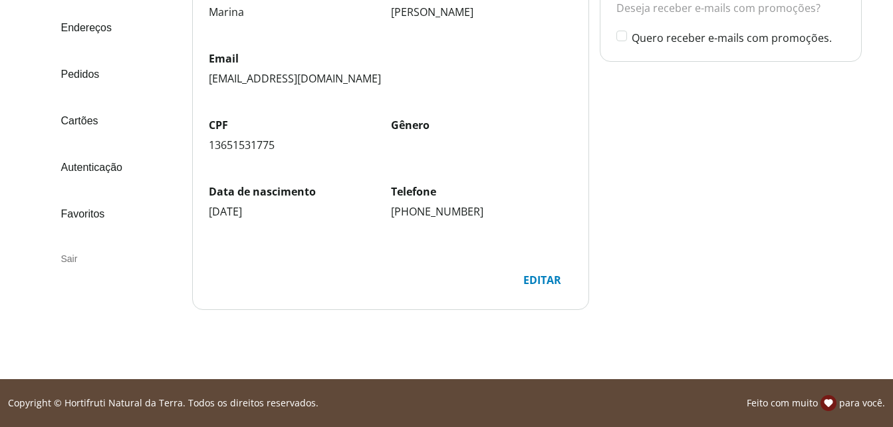 This screenshot has width=893, height=427. What do you see at coordinates (829, 403) in the screenshot?
I see `img: amor` at bounding box center [829, 403].